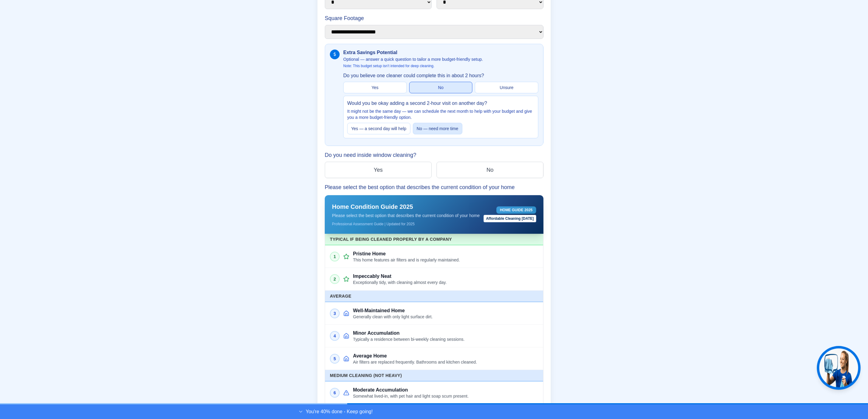  Describe the element at coordinates (335, 256) in the screenshot. I see `span: 1` at that location.